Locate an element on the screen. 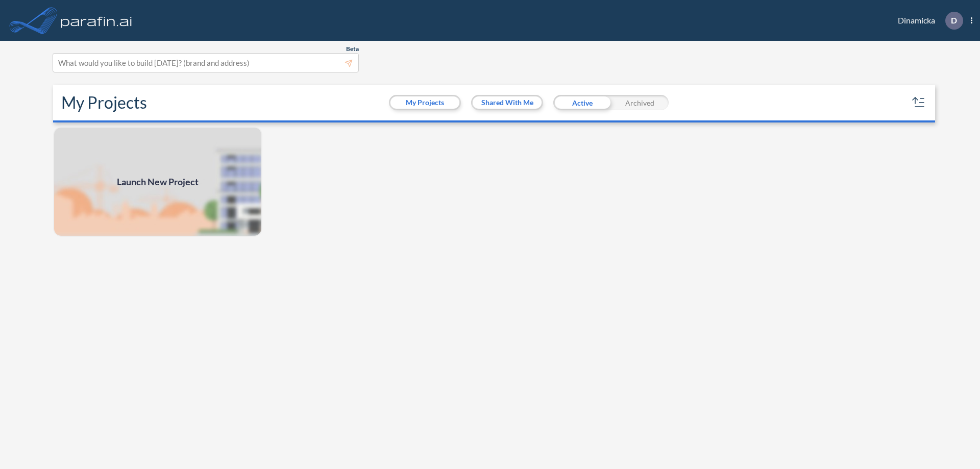  span: Beta is located at coordinates (352, 49).